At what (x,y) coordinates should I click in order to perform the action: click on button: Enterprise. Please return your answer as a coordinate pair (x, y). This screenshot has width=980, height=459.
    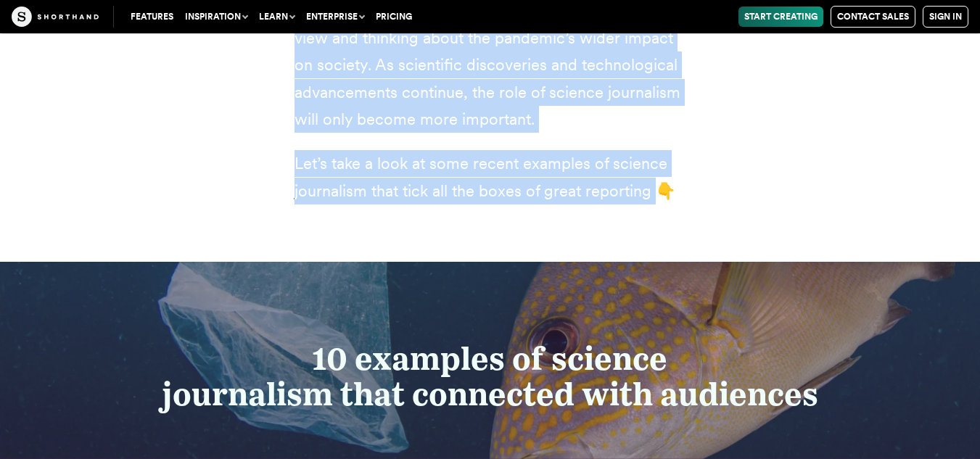
    Looking at the image, I should click on (335, 17).